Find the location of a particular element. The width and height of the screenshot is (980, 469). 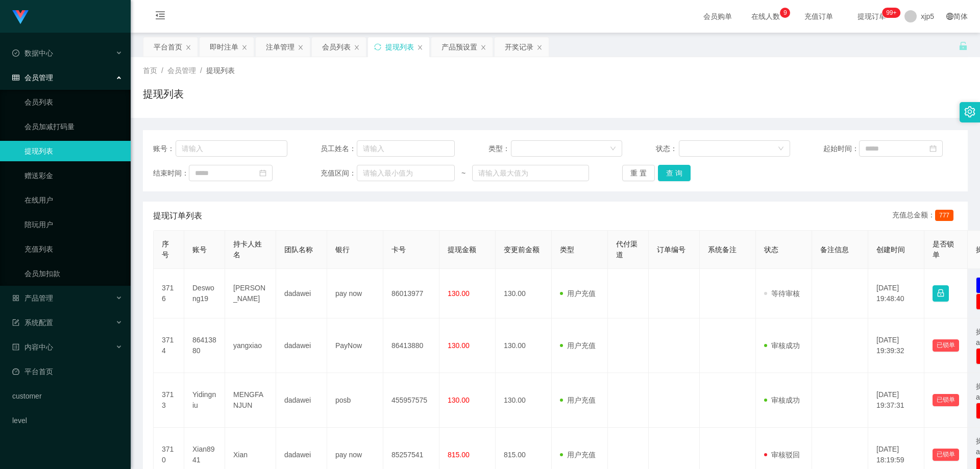

p: 9 is located at coordinates (785, 13).